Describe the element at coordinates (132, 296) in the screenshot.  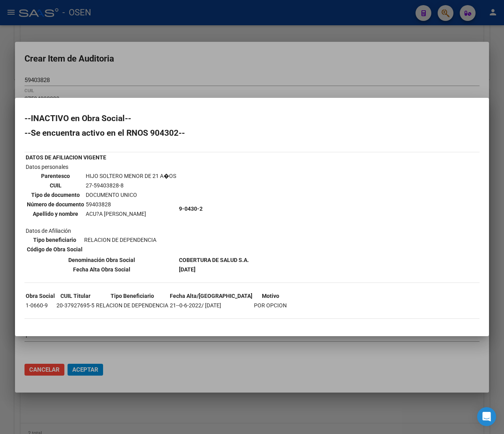
I see `th: Tipo Beneficiario` at that location.